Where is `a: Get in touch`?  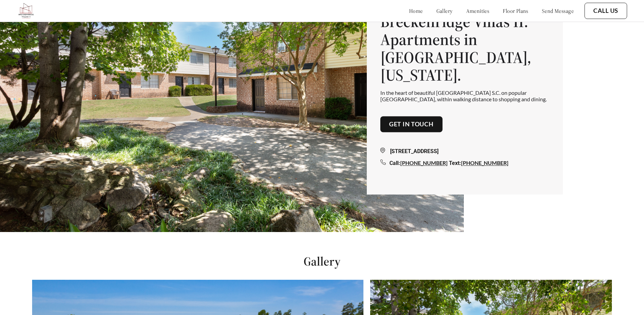 a: Get in touch is located at coordinates (412, 124).